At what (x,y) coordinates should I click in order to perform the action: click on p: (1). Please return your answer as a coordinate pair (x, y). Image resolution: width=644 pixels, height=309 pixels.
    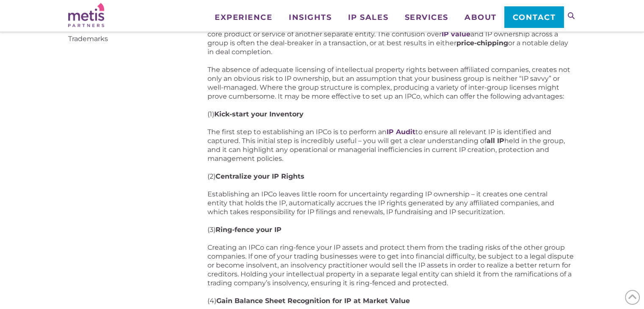
    Looking at the image, I should click on (392, 114).